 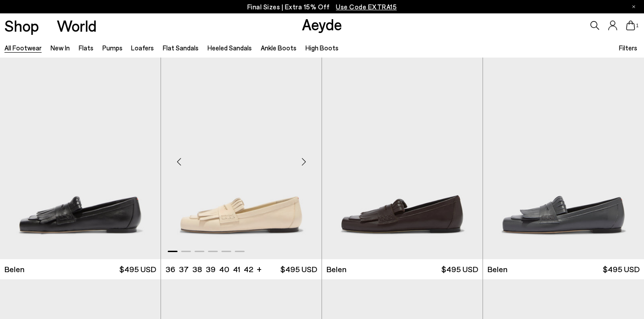 What do you see at coordinates (241, 269) in the screenshot?
I see `a: 36 37 38 39 40 41 42 + $495 USD` at bounding box center [241, 269].